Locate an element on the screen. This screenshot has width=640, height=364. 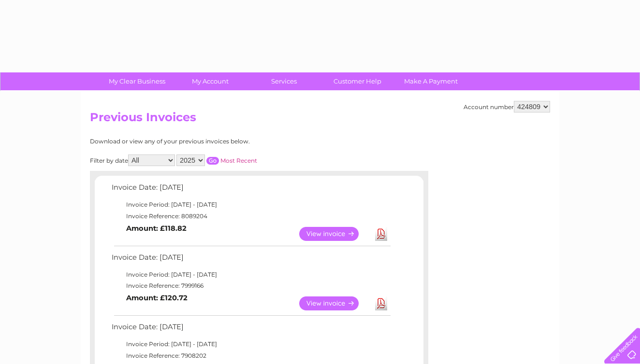
b: Amount: £118.82 is located at coordinates (156, 228).